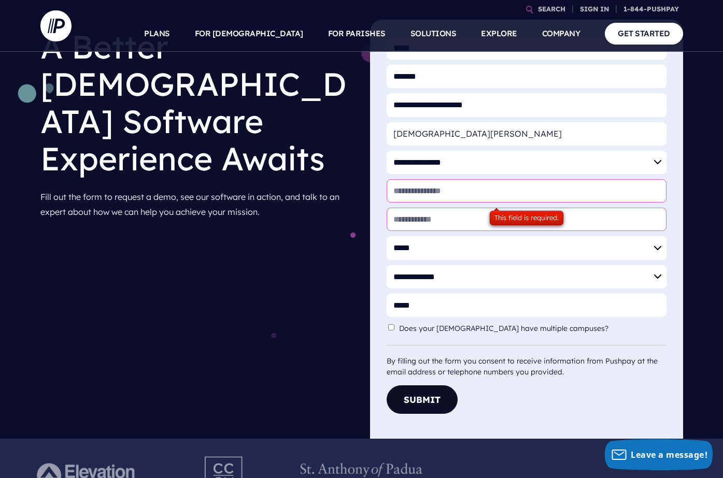 Image resolution: width=723 pixels, height=478 pixels. What do you see at coordinates (669, 455) in the screenshot?
I see `span: Leave a message!` at bounding box center [669, 455].